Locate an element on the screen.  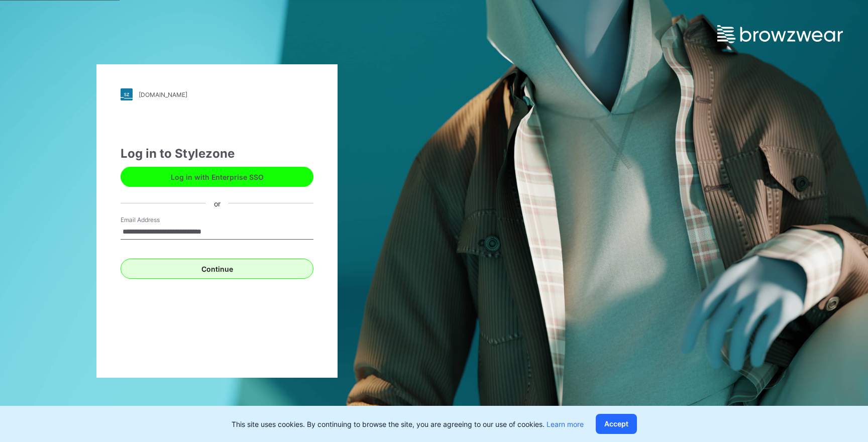
button: Accept is located at coordinates (617, 424).